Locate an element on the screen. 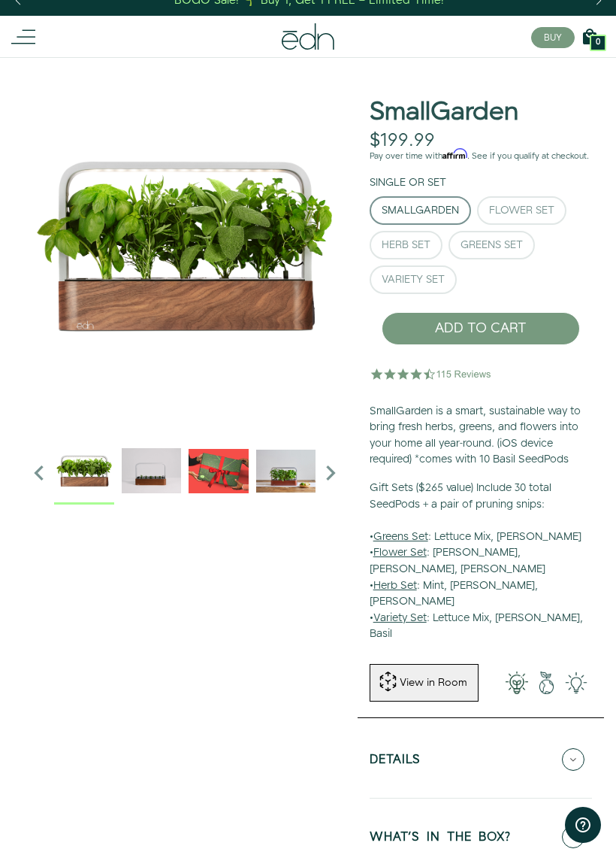  img: 001-light-bulb.png is located at coordinates (517, 682).